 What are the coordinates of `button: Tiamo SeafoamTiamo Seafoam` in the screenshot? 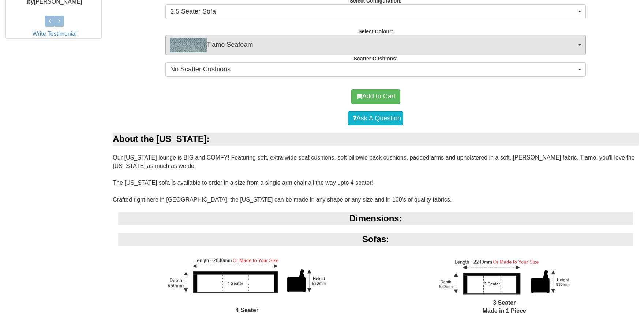 It's located at (376, 45).